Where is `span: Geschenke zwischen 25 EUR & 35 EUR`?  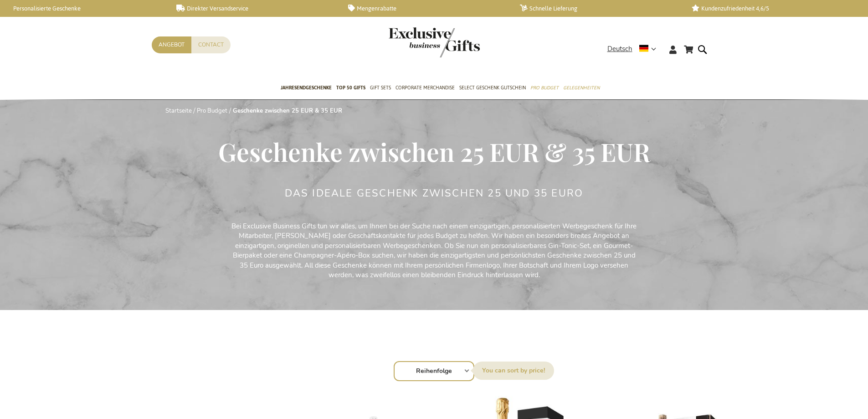 span: Geschenke zwischen 25 EUR & 35 EUR is located at coordinates (434, 152).